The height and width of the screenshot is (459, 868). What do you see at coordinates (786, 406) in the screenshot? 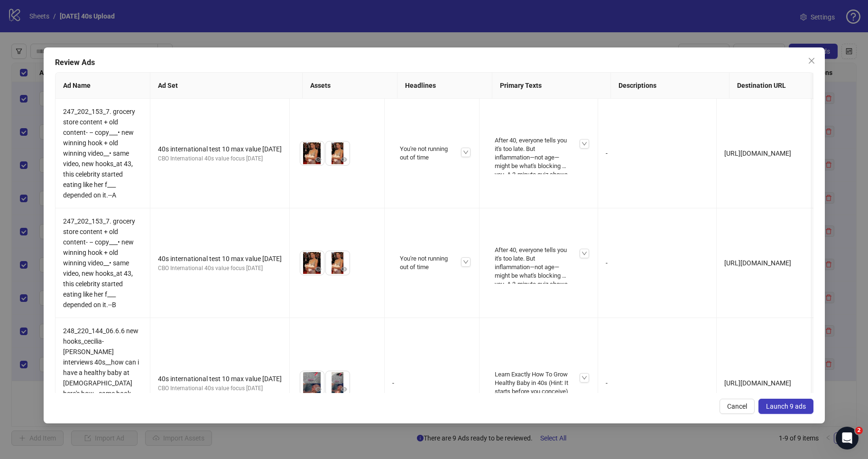
I see `span: Launch 9 ads` at bounding box center [786, 406].